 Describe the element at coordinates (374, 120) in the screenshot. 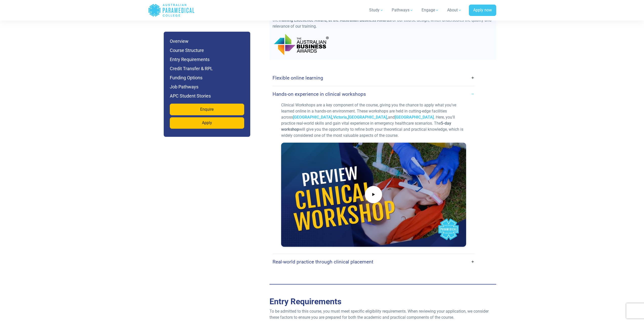

I see `p: Clinical Workshops are a key component of the course, giving you the chance to apply what you’ve ...` at that location.